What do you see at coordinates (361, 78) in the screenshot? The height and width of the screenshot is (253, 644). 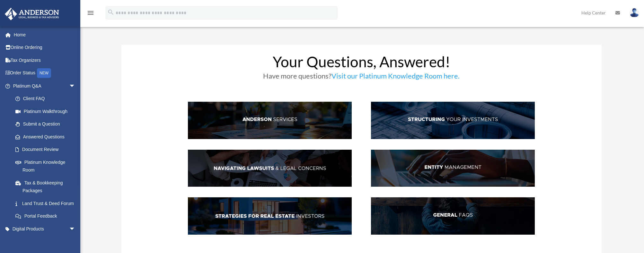 I see `h3: Have more questions?` at bounding box center [361, 78].